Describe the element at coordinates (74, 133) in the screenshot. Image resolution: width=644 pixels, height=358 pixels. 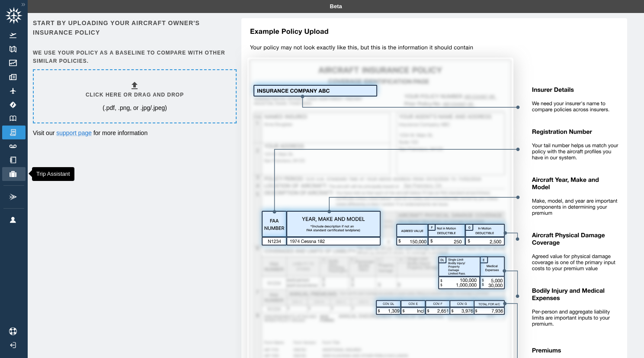
I see `a: support page` at that location.